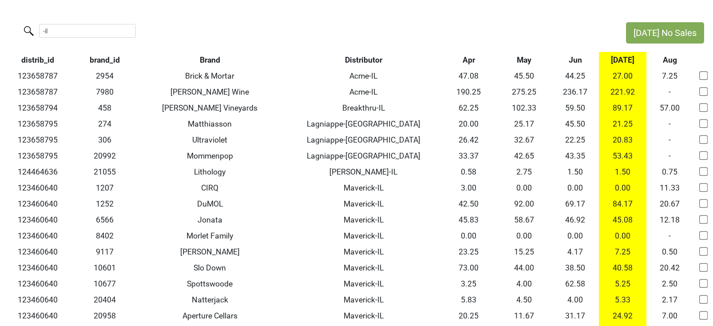 The image size is (713, 326). Describe the element at coordinates (210, 188) in the screenshot. I see `td: CIRQ` at that location.